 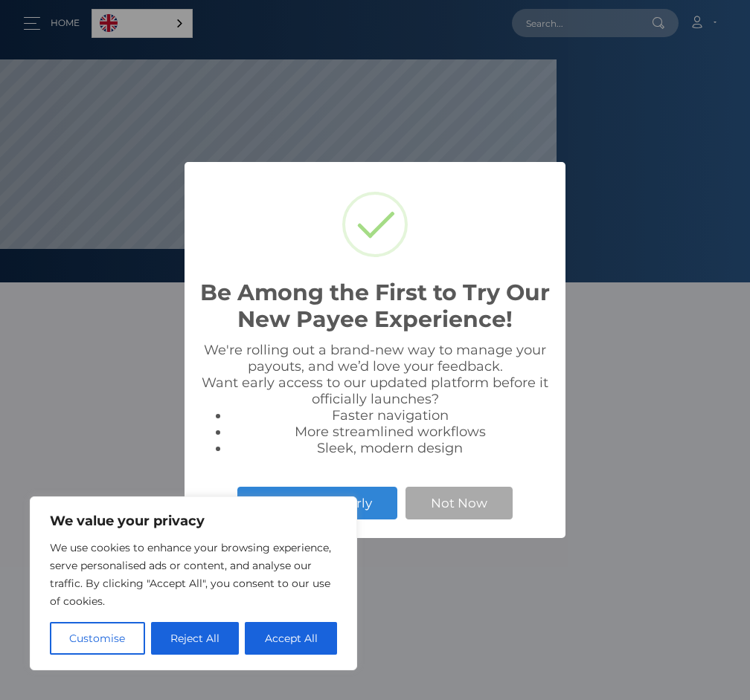 I want to click on p: We value your privacy, so click(x=193, y=521).